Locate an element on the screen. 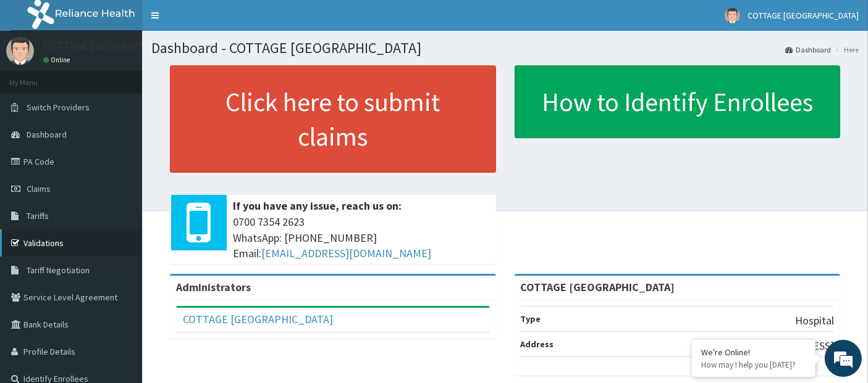 The width and height of the screenshot is (868, 383). a: Dashboard is located at coordinates (808, 49).